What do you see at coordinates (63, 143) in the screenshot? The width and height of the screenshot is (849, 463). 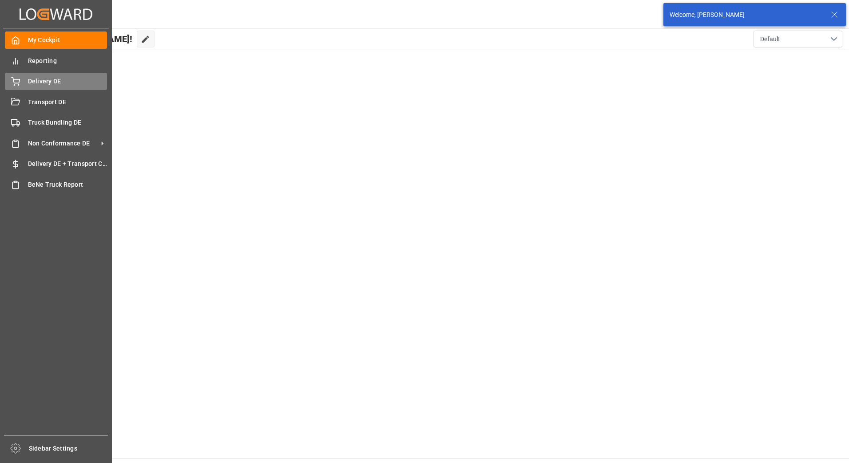 I see `span: Non Conformance DE` at bounding box center [63, 143].